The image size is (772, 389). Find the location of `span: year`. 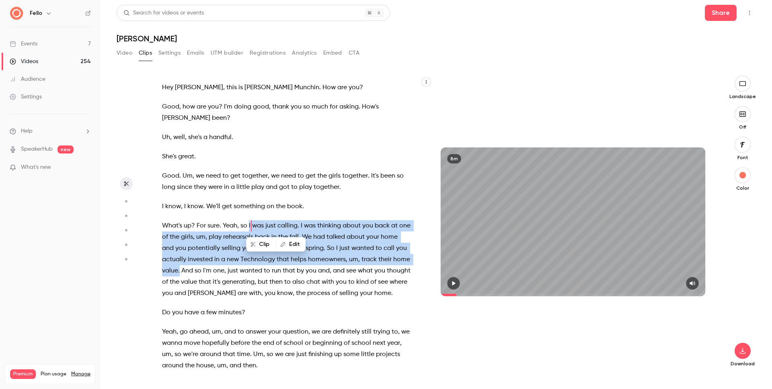

span: year is located at coordinates (393, 343).